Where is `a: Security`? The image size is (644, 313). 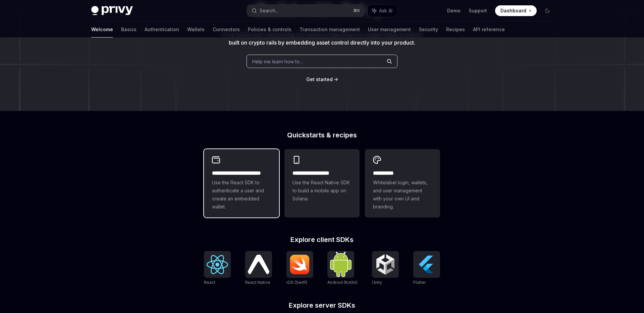 a: Security is located at coordinates (428, 29).